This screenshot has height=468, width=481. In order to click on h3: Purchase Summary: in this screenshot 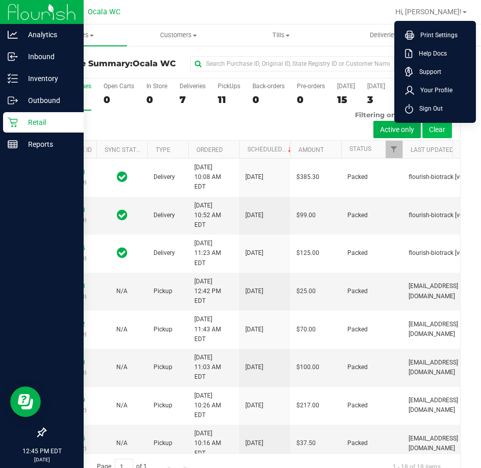, I will do `click(114, 64)`.